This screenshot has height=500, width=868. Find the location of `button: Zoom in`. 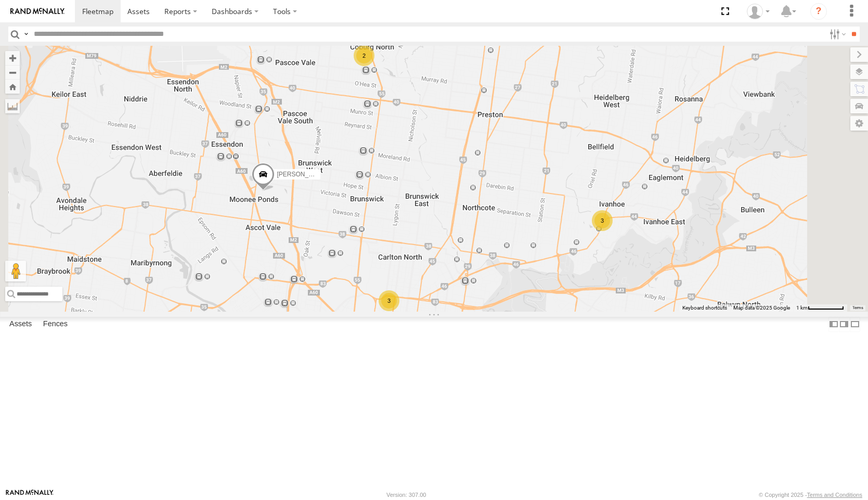

button: Zoom in is located at coordinates (13, 58).